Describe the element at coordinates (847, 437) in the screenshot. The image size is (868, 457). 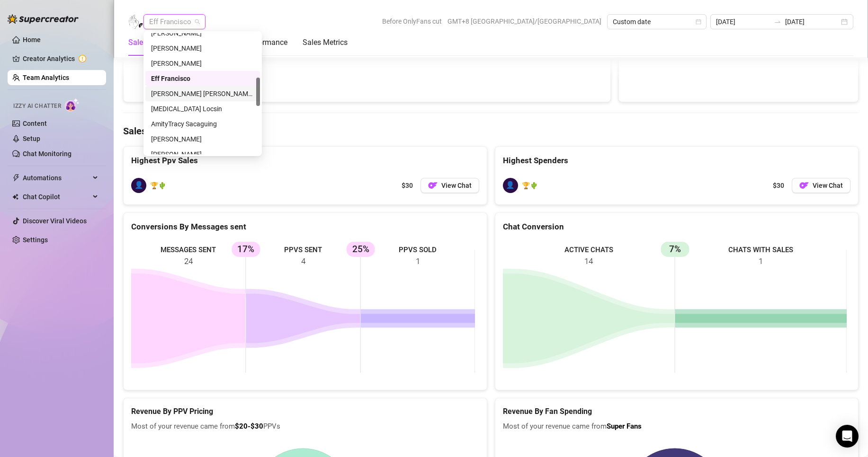
I see `div: Open Intercom Messenger` at that location.